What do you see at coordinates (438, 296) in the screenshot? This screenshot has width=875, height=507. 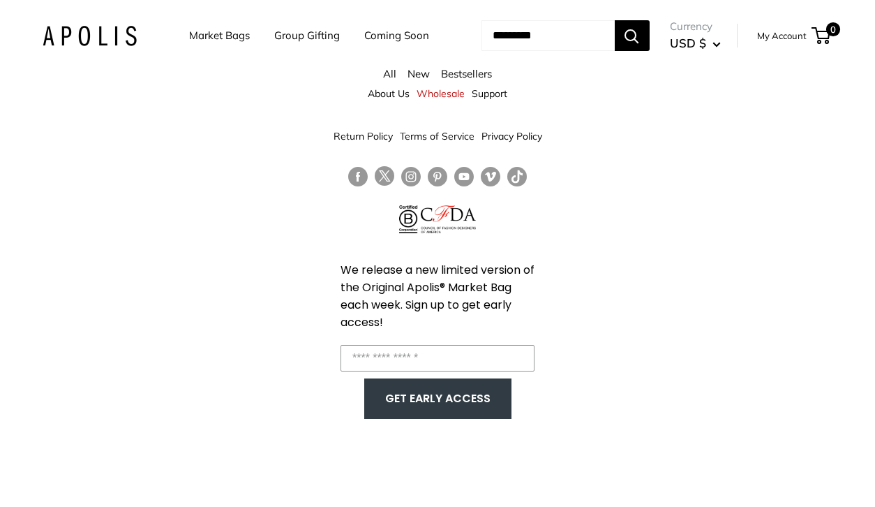 I see `span: We release a new limited version of the Original Apolis® Market Bag each week. Sign up to get ear...` at bounding box center [438, 296].